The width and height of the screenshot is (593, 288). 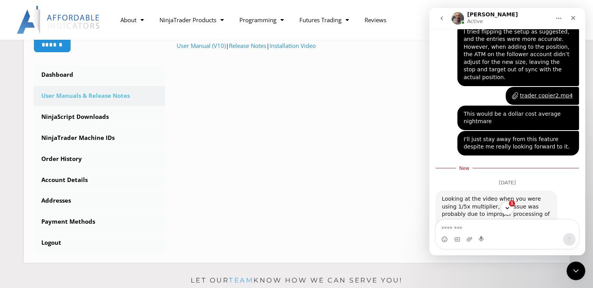 I want to click on a: Programming, so click(x=262, y=20).